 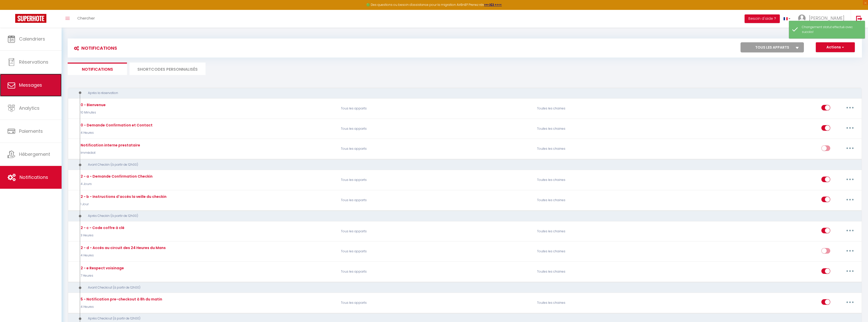 What do you see at coordinates (116, 176) in the screenshot?
I see `div: 2 - a - Demande Confirmation Checkin` at bounding box center [116, 176].